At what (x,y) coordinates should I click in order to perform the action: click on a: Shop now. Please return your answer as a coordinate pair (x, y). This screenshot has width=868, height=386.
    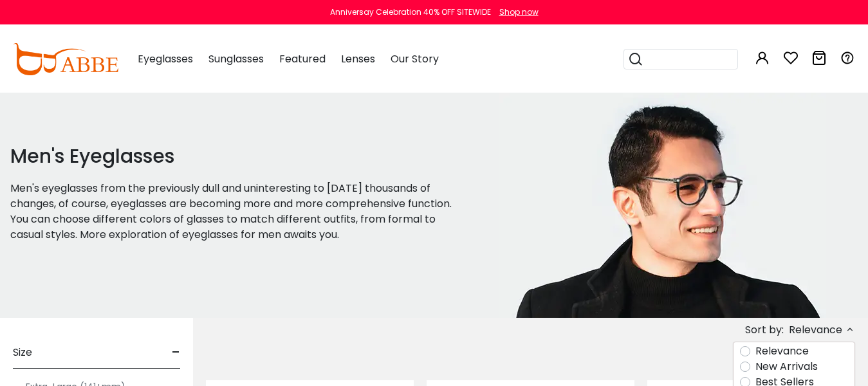
    Looking at the image, I should click on (516, 12).